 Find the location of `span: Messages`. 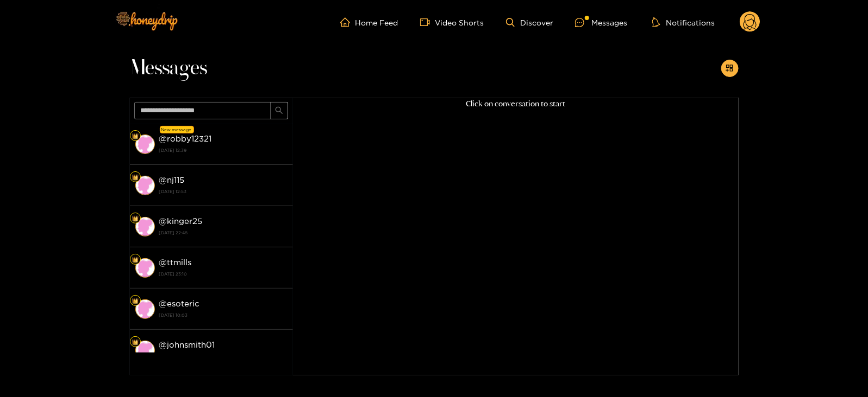

span: Messages is located at coordinates (168, 69).